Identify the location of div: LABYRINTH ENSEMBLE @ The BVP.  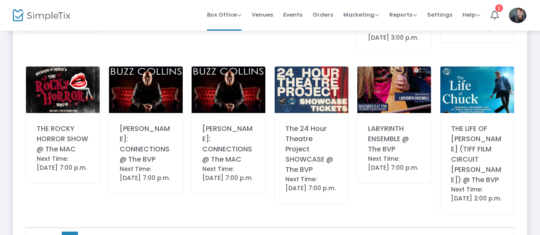
(394, 139).